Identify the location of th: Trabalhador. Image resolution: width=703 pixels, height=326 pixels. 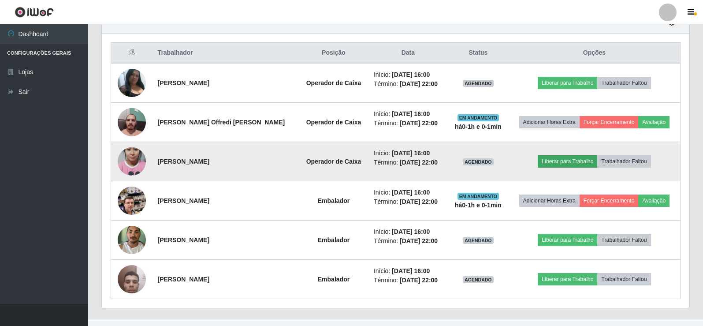
(226, 53).